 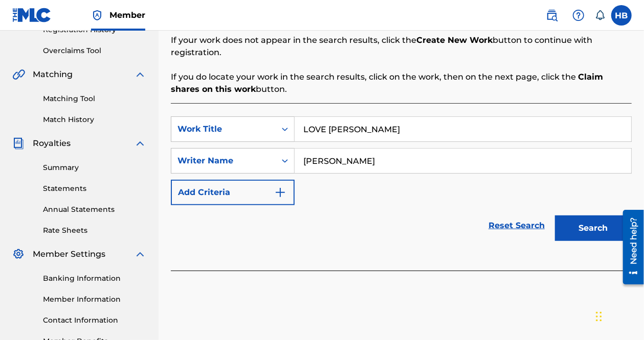 I want to click on a: Statements, so click(x=94, y=189).